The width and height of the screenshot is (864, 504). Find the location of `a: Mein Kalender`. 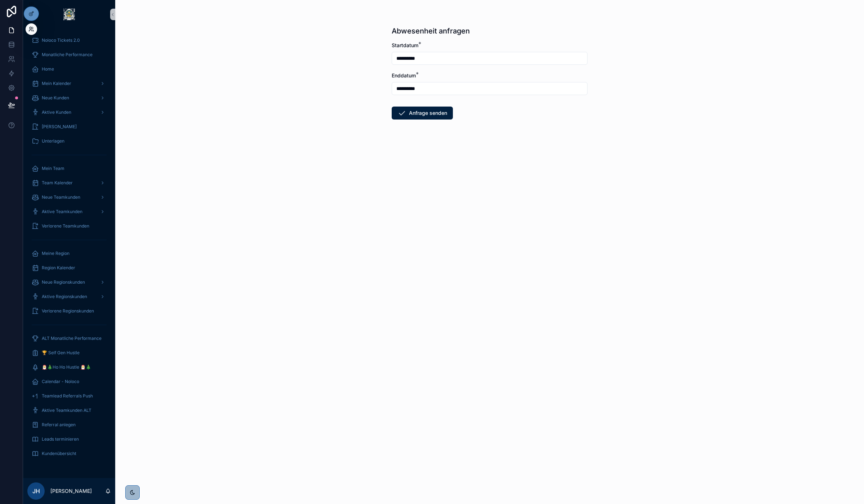

a: Mein Kalender is located at coordinates (69, 84).